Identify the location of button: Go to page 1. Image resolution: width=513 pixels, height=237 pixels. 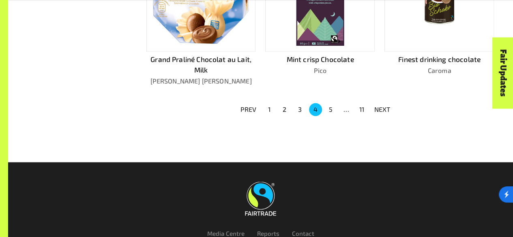
(269, 109).